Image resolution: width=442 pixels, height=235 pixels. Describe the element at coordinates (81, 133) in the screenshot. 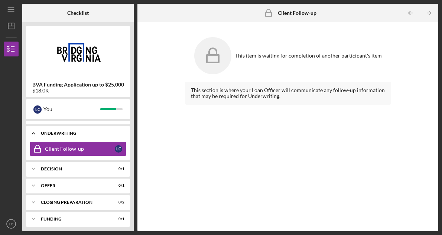

I see `div: Underwriting` at that location.